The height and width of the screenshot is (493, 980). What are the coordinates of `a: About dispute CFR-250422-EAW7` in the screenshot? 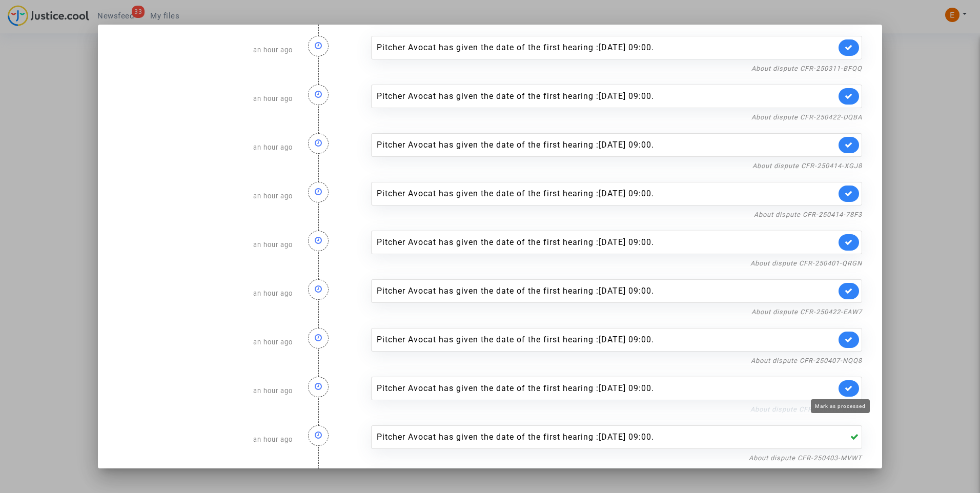 It's located at (807, 312).